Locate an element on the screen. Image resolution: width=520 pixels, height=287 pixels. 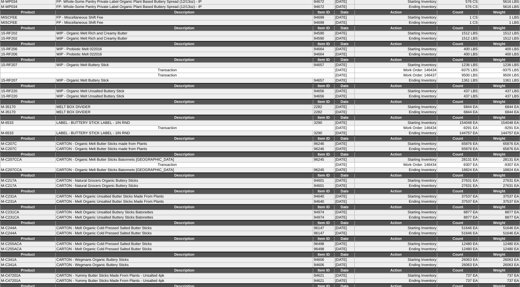
td: M-35170 is located at coordinates (28, 112).